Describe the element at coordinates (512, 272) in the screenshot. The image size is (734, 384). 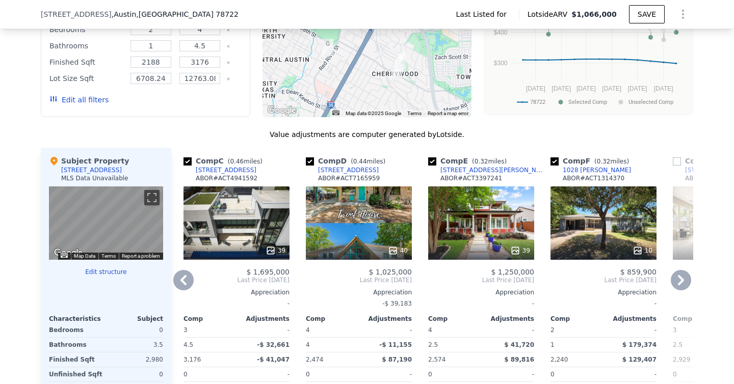
I see `span: $ 1,250,000` at that location.